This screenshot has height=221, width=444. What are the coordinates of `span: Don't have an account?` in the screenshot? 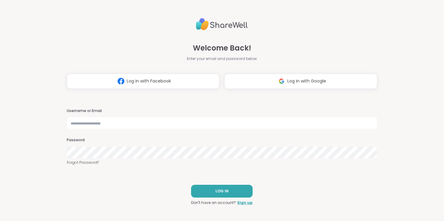 It's located at (213, 203).